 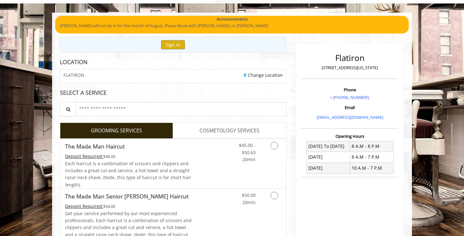 I want to click on b: The Made Man Haircut, so click(x=95, y=146).